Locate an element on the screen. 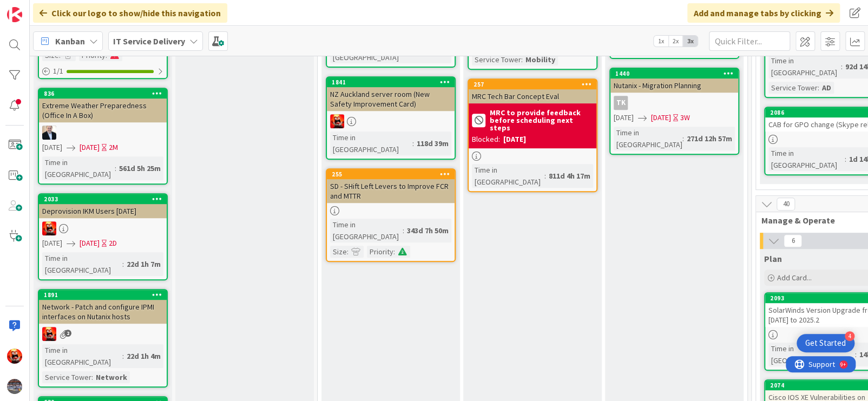 This screenshot has width=868, height=401. div: 257MRC Tech Bar Concept Eval is located at coordinates (533, 91).